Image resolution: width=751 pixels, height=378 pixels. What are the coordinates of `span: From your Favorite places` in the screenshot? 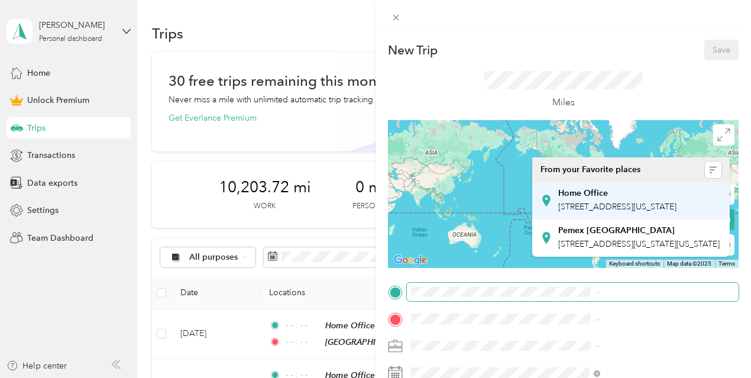 It's located at (590, 170).